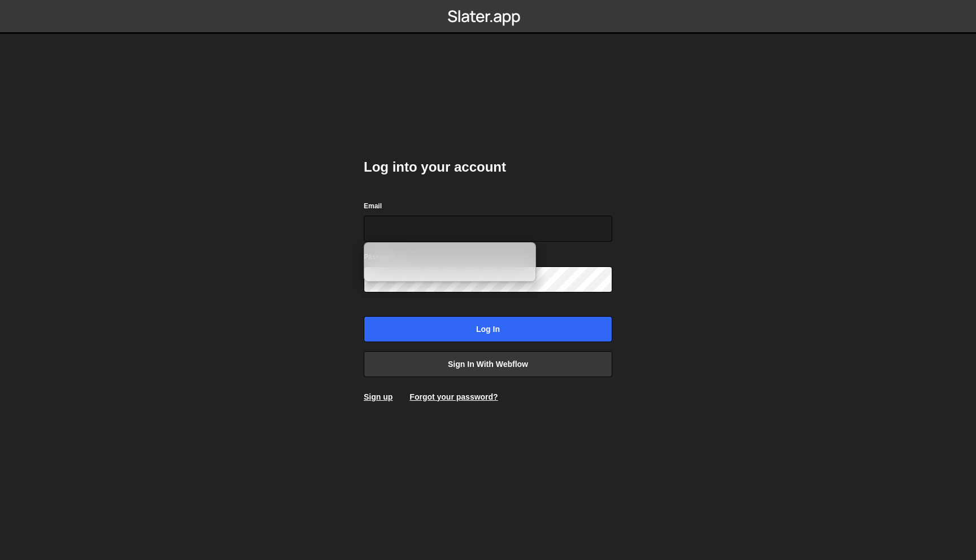  What do you see at coordinates (373, 206) in the screenshot?
I see `label: Email` at bounding box center [373, 206].